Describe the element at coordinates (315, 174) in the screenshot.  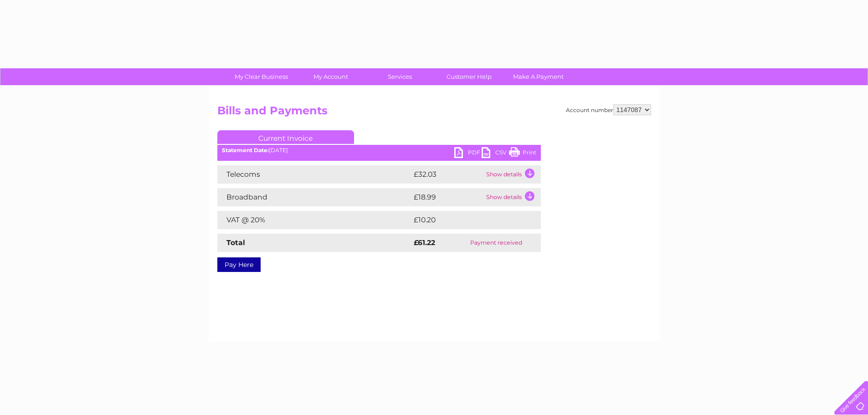
I see `td: Telecoms` at that location.